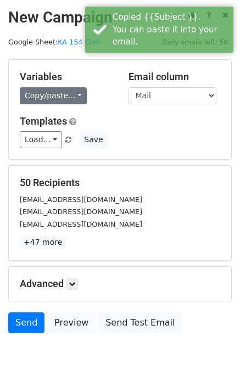  Describe the element at coordinates (43, 242) in the screenshot. I see `a: +47 more` at that location.